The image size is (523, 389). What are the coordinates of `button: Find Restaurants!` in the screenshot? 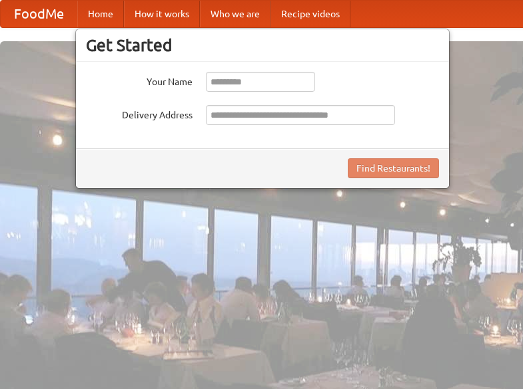 It's located at (393, 168).